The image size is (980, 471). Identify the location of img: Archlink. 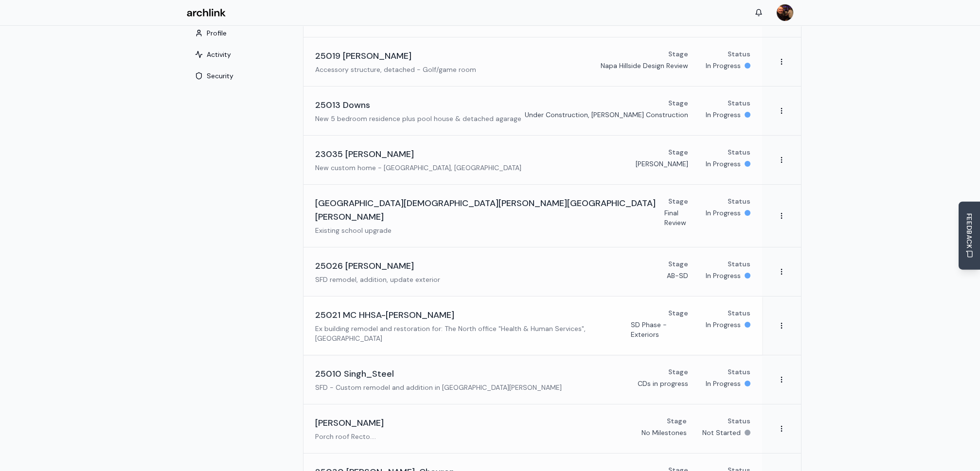
(206, 13).